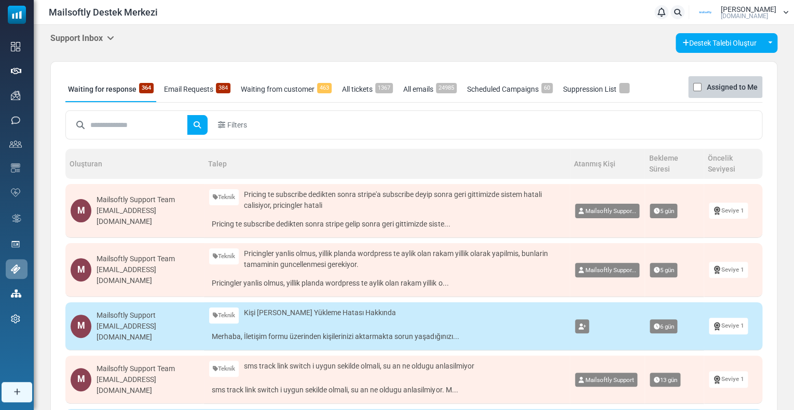 Image resolution: width=794 pixels, height=410 pixels. What do you see at coordinates (16, 319) in the screenshot?
I see `img: settings-icon.svg` at bounding box center [16, 319].